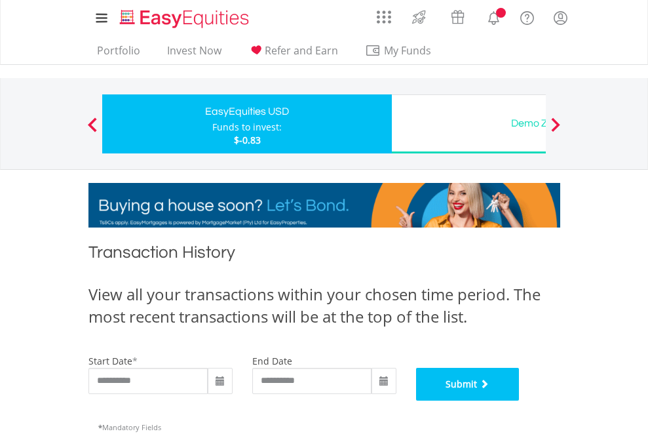 Image resolution: width=648 pixels, height=440 pixels. Describe the element at coordinates (457, 15) in the screenshot. I see `a: Vouchers` at that location.